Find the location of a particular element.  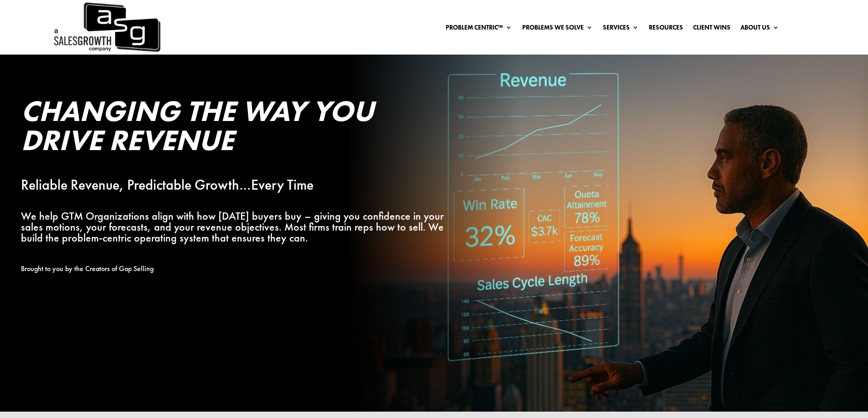

a: Services is located at coordinates (620, 29).